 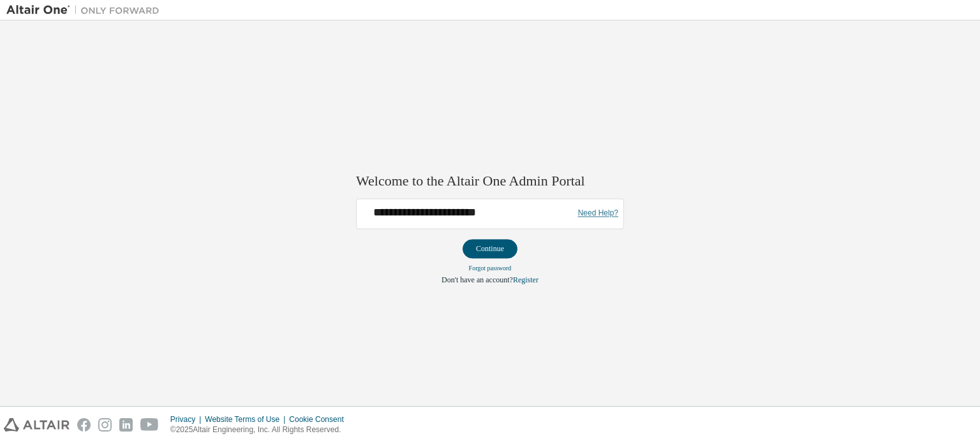 What do you see at coordinates (149, 424) in the screenshot?
I see `img: youtube.svg` at bounding box center [149, 424].